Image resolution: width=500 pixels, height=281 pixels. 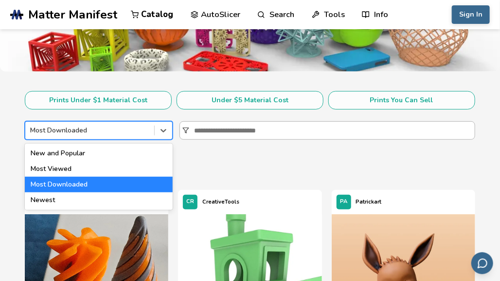 What do you see at coordinates (343, 201) in the screenshot?
I see `span: PA` at bounding box center [343, 201].